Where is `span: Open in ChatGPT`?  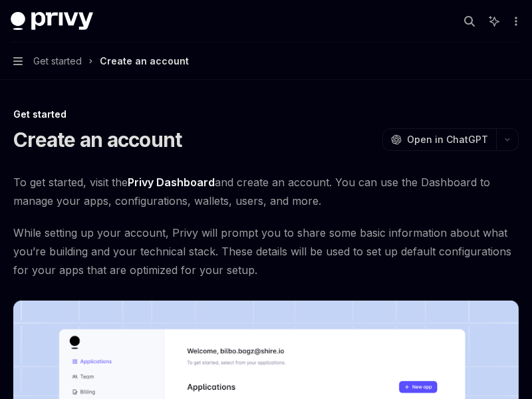
span: Open in ChatGPT is located at coordinates (447, 140).